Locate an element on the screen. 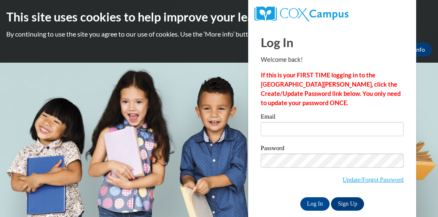  a: Update/Forgot Password is located at coordinates (373, 179).